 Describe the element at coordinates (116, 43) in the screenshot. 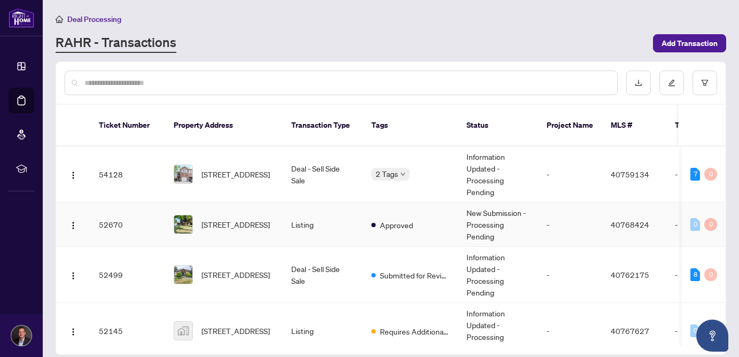

I see `a: RAHR - Transactions` at that location.